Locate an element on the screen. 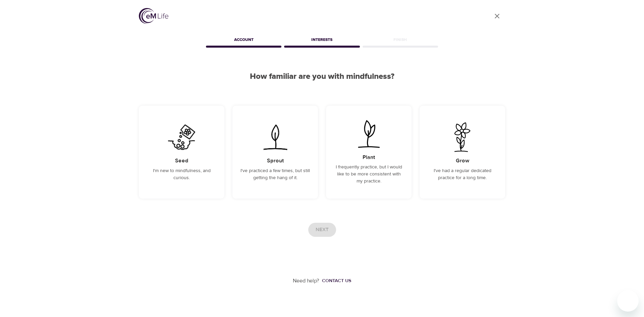 The width and height of the screenshot is (644, 317). p: Need help? is located at coordinates (306, 281).